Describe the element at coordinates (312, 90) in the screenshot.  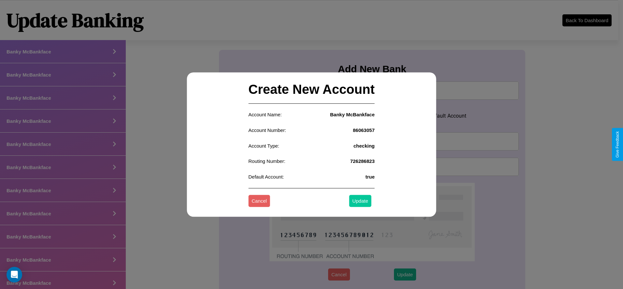
I see `h2: Create New Account` at that location.